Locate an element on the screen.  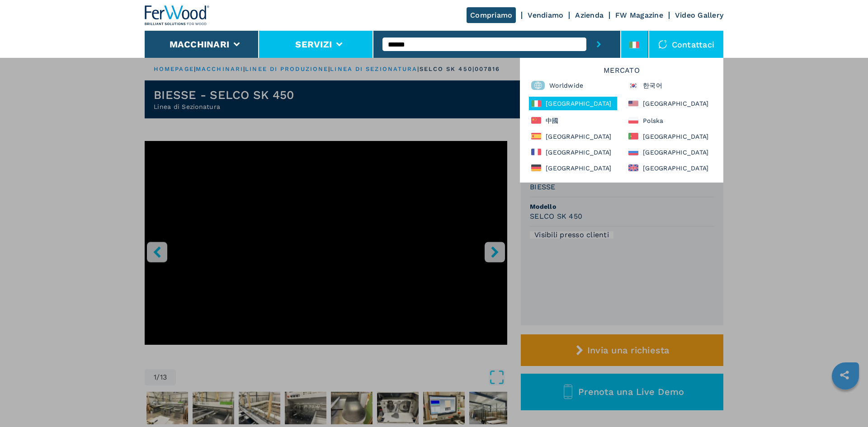
div: Worldwide is located at coordinates (572, 85).